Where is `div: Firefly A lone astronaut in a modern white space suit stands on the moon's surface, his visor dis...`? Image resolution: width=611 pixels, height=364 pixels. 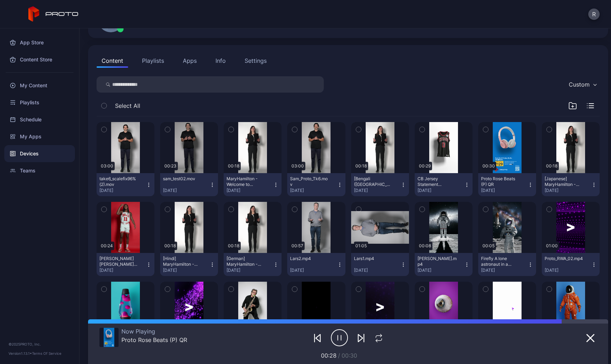
div: Firefly A lone astronaut in a modern white space suit stands on the moon's surface, his visor dis... is located at coordinates (500, 261).